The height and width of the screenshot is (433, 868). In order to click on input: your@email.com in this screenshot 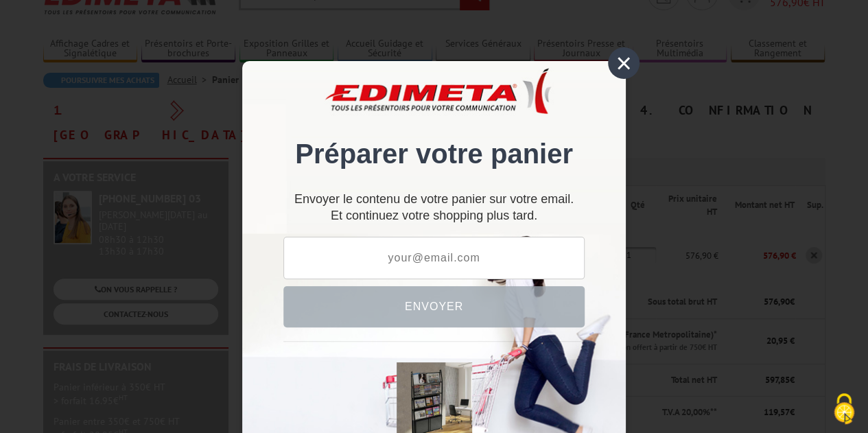, I will do `click(434, 259)`.